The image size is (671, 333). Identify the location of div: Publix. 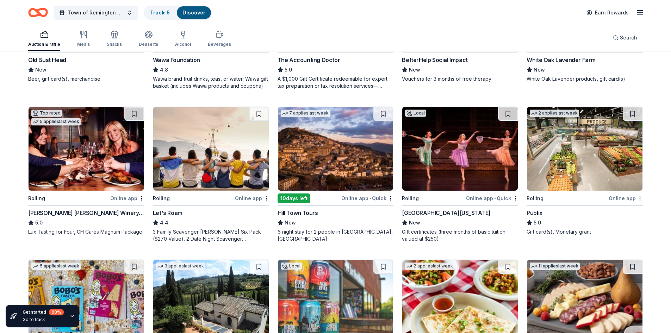
(534, 213).